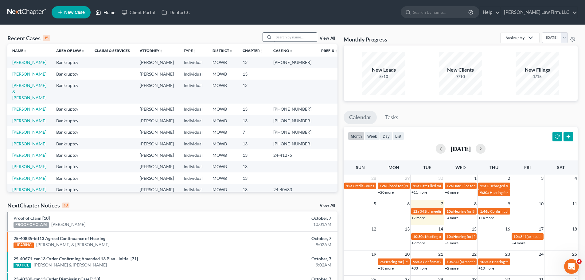  I want to click on span: Sun, so click(360, 167).